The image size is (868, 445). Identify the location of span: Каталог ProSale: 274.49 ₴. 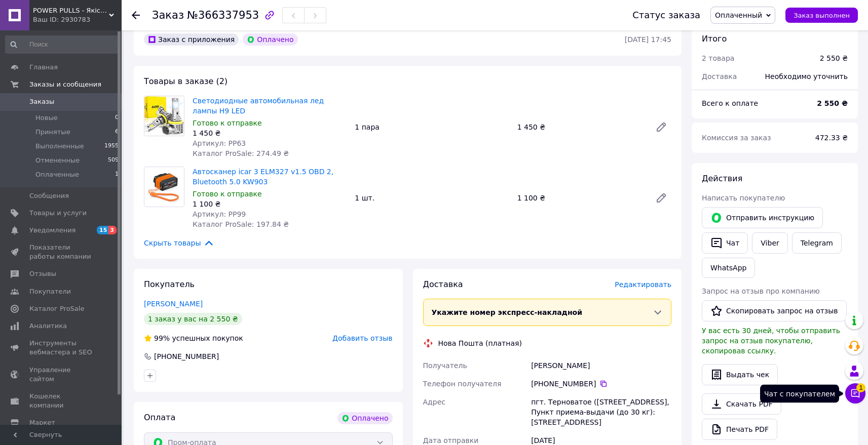
(241, 154).